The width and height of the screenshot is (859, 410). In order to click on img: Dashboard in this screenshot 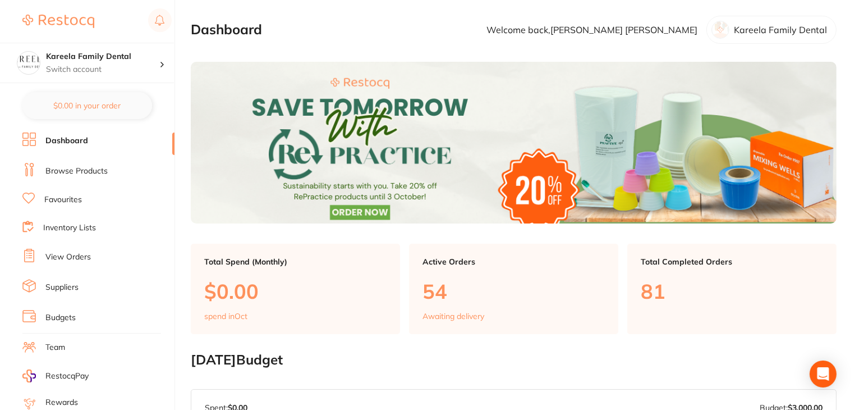, I will do `click(513, 142)`.